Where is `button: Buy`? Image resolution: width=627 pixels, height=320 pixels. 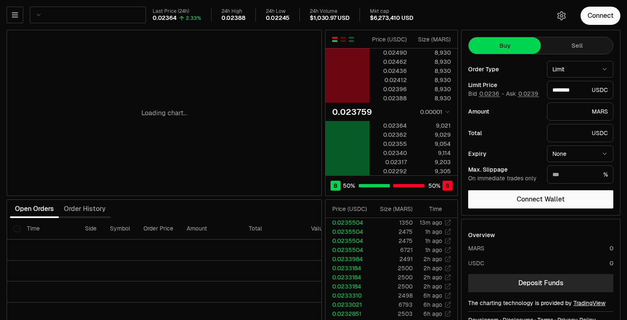
button: Buy is located at coordinates (505, 46).